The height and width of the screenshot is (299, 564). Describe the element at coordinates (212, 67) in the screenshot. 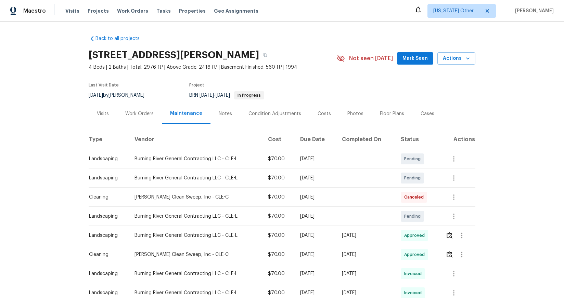

I see `span: 4 Beds | 2 Baths | Total: 2976 ft² | Above Grade: 2416 ft² | Basement Finished: 560 ft² | 1994` at that location.